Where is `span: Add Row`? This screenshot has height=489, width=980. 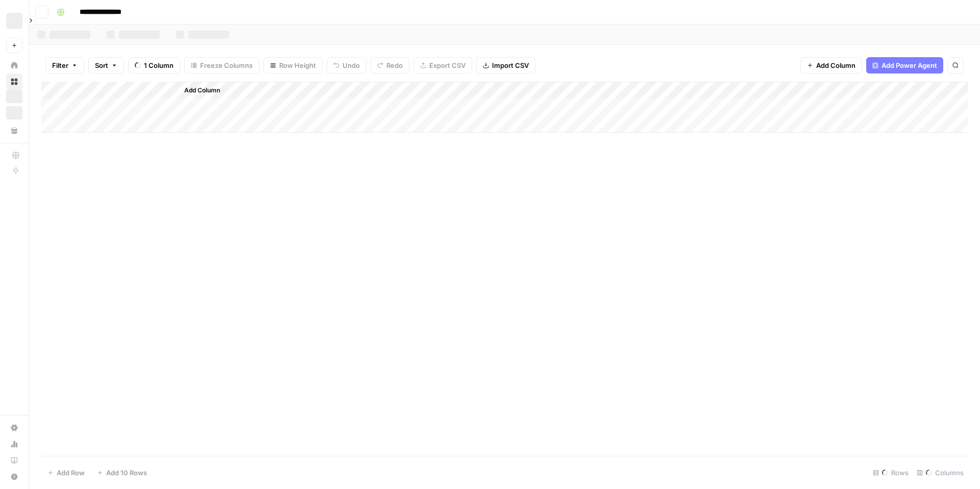 span: Add Row is located at coordinates (71, 473).